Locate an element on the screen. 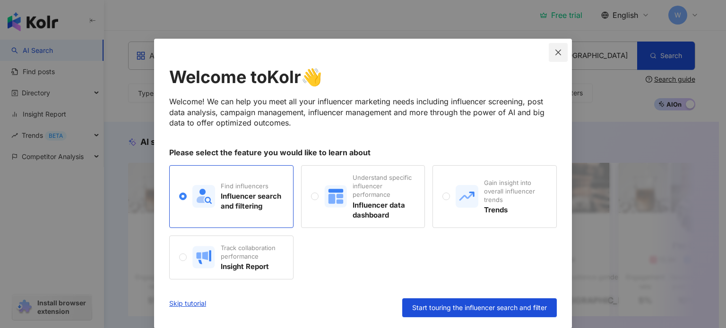 The width and height of the screenshot is (726, 328). div: Find influencers is located at coordinates (252, 186).